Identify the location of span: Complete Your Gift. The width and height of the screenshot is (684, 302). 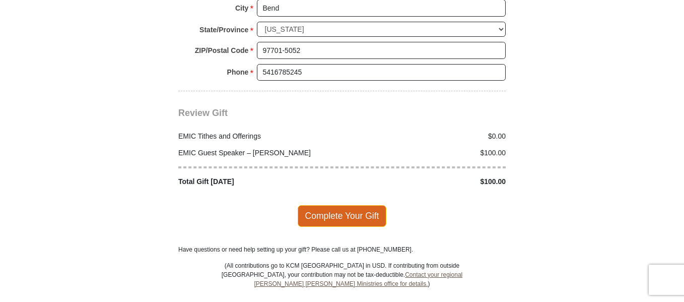
(342, 216).